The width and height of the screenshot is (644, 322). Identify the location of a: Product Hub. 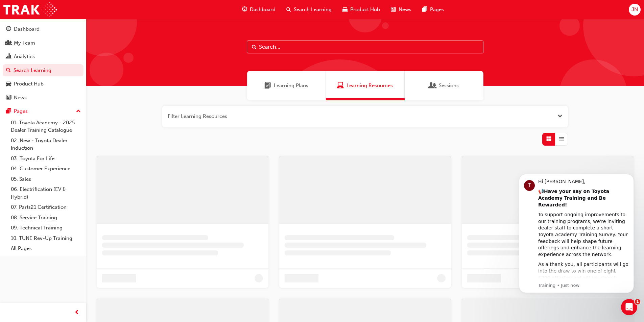
(43, 84).